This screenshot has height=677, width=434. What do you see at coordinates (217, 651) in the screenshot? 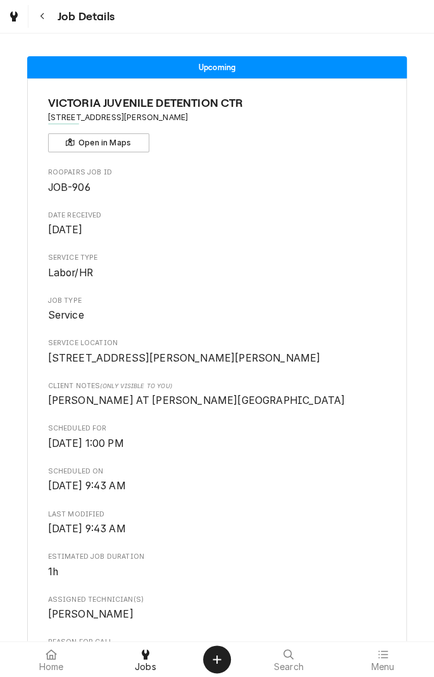
I see `div: Reason For Call` at bounding box center [217, 651].